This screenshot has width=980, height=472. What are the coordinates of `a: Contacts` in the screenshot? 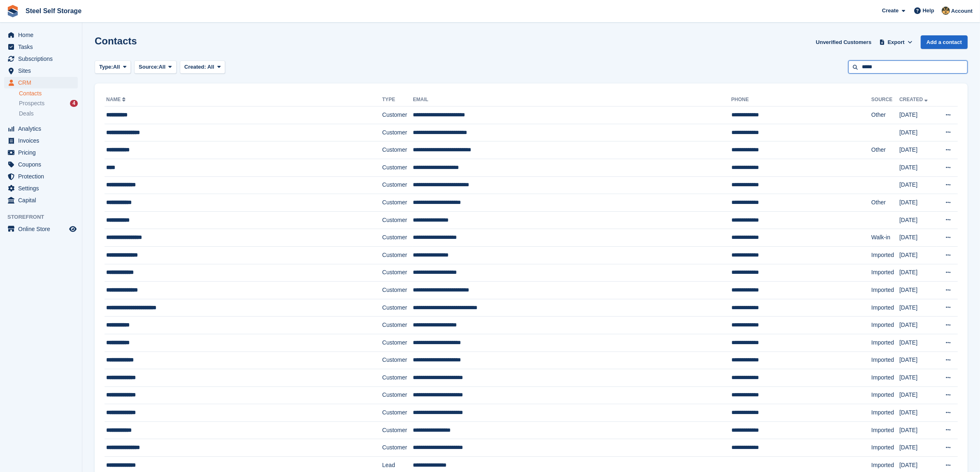 It's located at (48, 93).